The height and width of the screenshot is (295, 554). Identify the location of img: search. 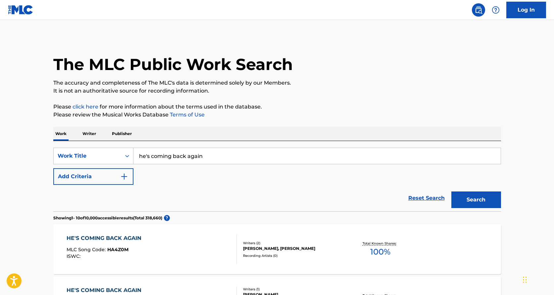
(479, 10).